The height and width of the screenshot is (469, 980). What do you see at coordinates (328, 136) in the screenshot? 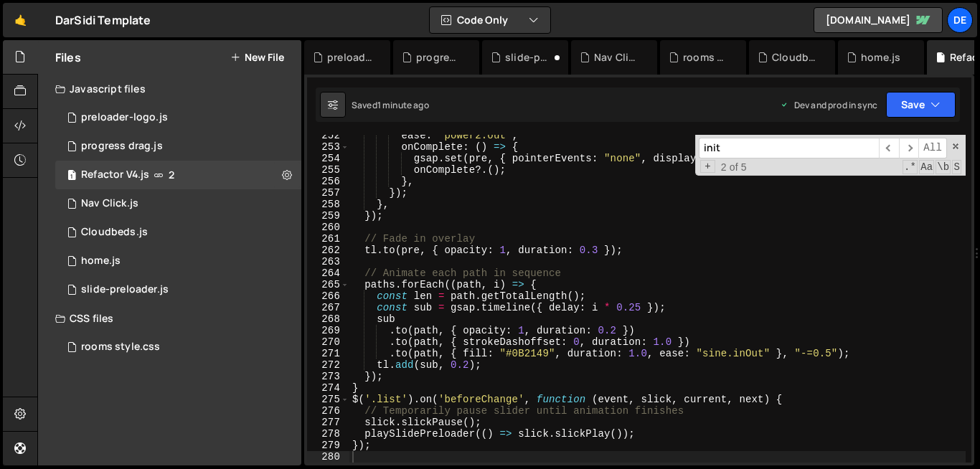
I see `div: 252` at bounding box center [328, 136].